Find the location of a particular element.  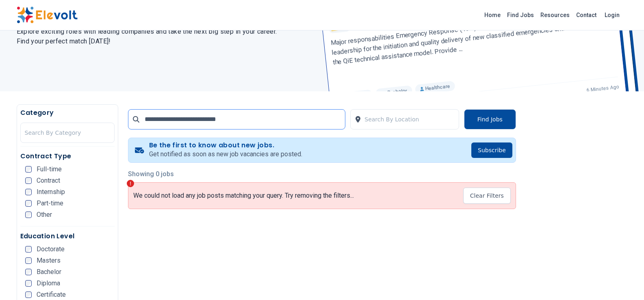

h2: Explore exciting roles with leading companies and take the next big step in your career. Find you... is located at coordinates (165, 36).